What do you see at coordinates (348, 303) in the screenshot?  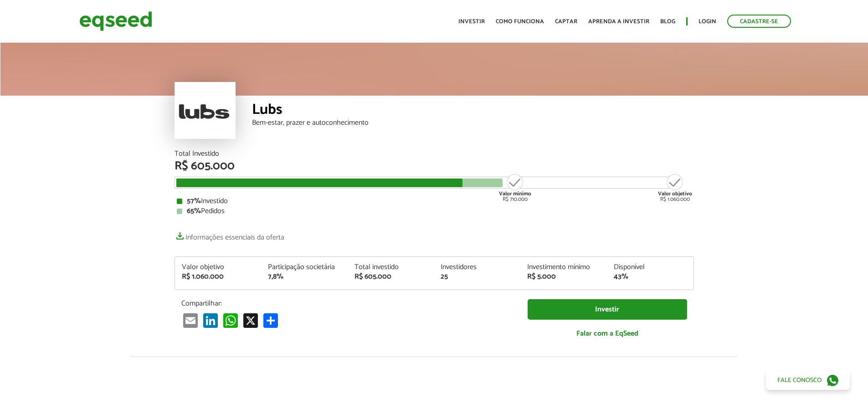 I see `p: Compartilhar:` at bounding box center [348, 303].